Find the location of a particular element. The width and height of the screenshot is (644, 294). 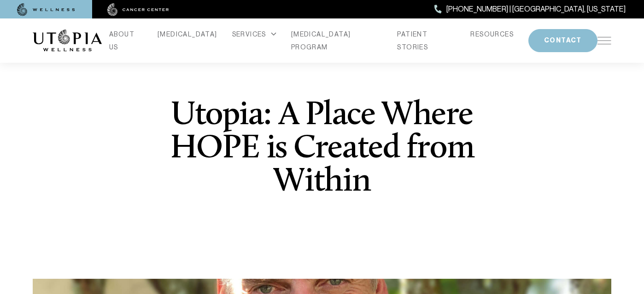

img: wellness is located at coordinates (46, 9).